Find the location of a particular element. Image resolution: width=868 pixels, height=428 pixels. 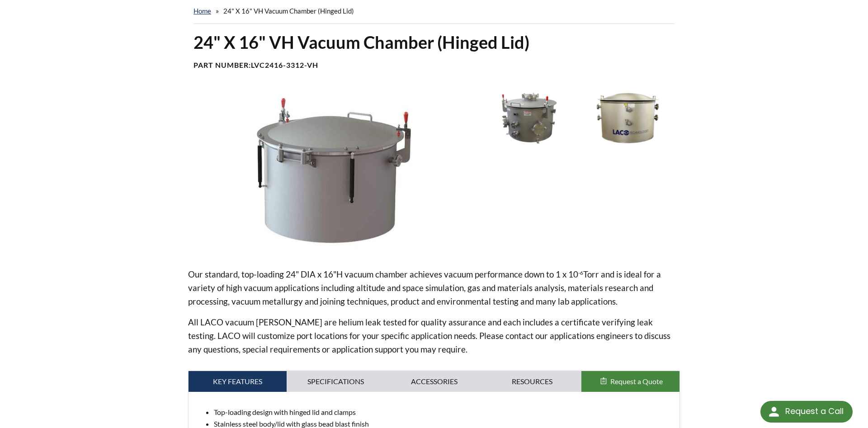

a: home is located at coordinates (202, 11).